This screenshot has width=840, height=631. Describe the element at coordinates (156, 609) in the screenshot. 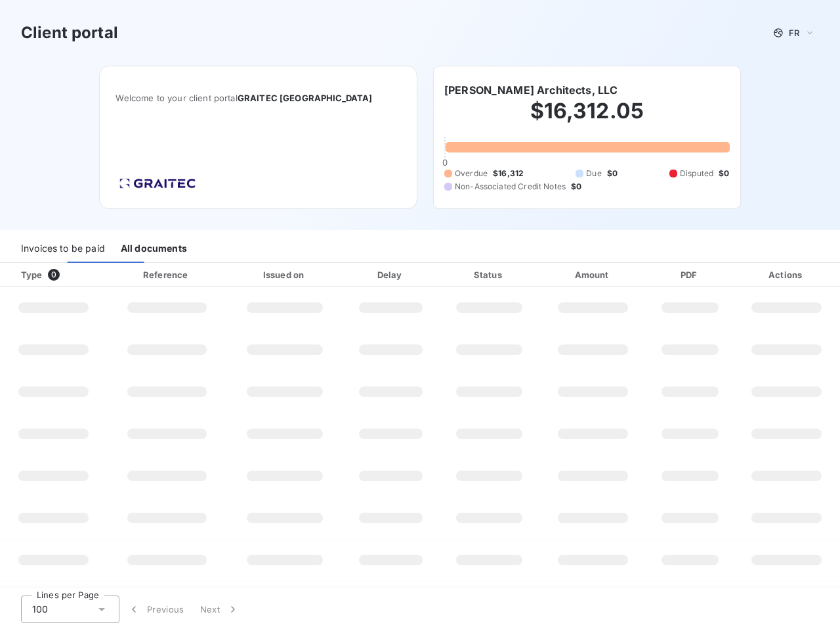

I see `button: Previous` at that location.